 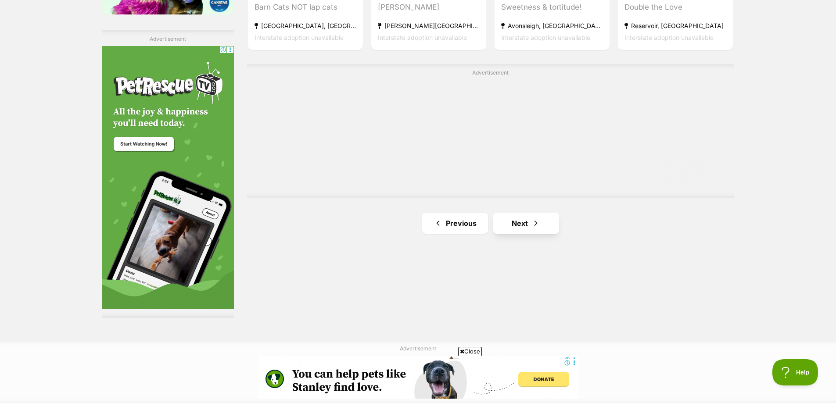 What do you see at coordinates (470, 351) in the screenshot?
I see `span: Close` at bounding box center [470, 351].